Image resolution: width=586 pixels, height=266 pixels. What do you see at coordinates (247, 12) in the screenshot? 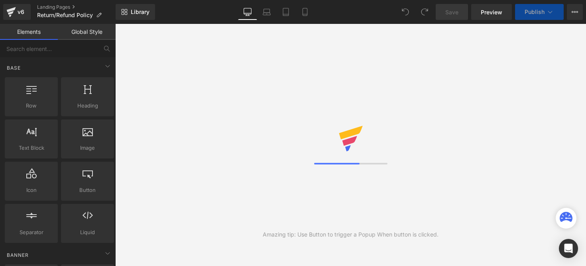
I see `a: Desktop` at bounding box center [247, 12].